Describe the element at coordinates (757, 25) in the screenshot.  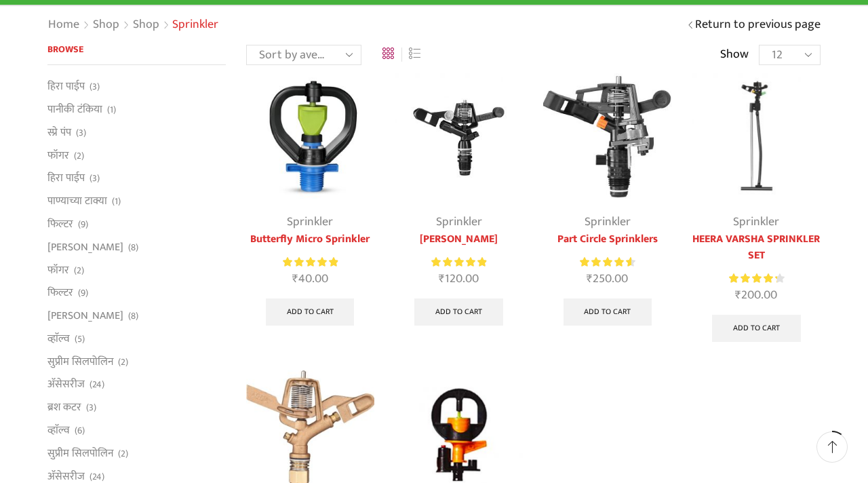
I see `a: Return to previous page` at that location.